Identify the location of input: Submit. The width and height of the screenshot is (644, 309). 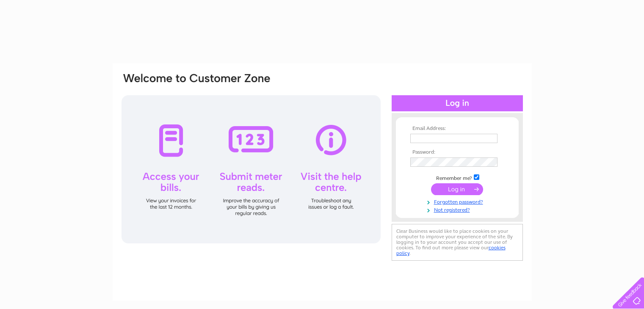
(457, 189).